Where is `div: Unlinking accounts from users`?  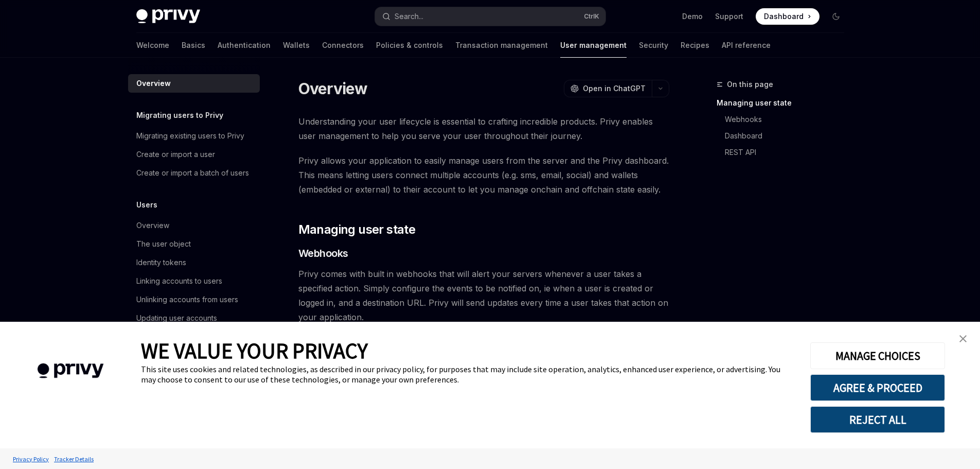
div: Unlinking accounts from users is located at coordinates (187, 300).